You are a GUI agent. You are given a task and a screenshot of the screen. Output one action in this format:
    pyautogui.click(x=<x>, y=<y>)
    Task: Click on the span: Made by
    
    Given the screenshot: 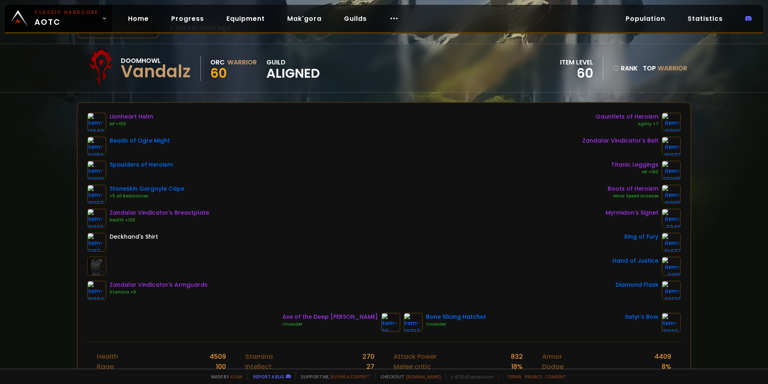 What is the action you would take?
    pyautogui.click(x=224, y=376)
    